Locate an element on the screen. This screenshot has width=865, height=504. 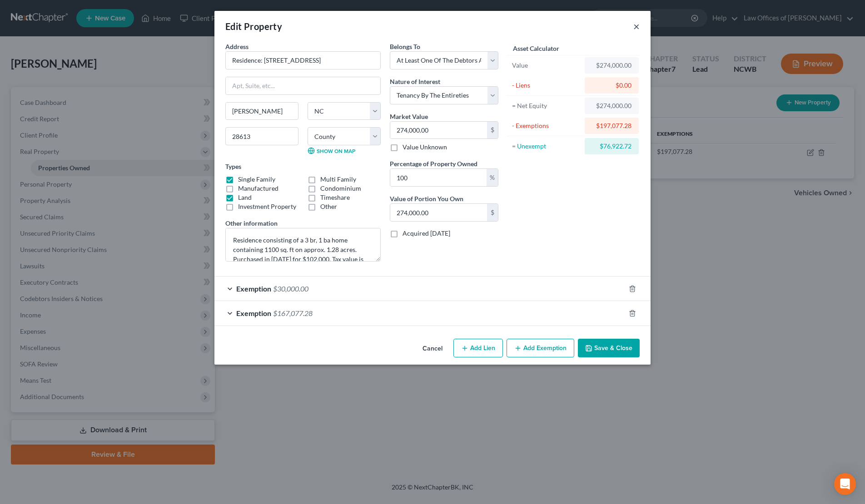
label: Market Value is located at coordinates (409, 116).